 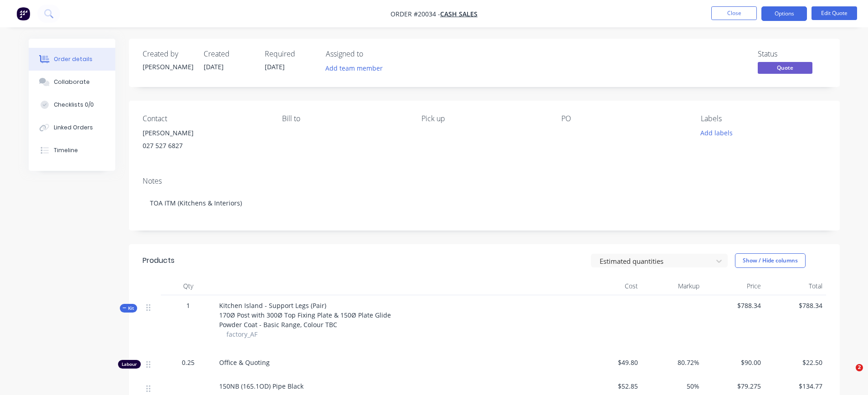 I want to click on div: Required, so click(x=290, y=54).